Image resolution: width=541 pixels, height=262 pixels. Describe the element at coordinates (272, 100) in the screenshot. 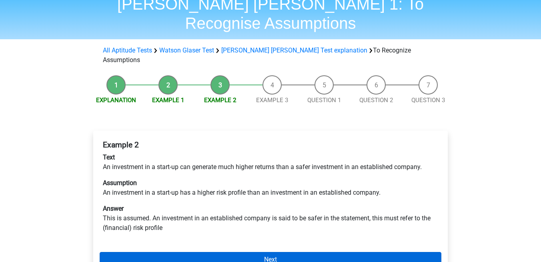

I see `a: Example 3` at that location.